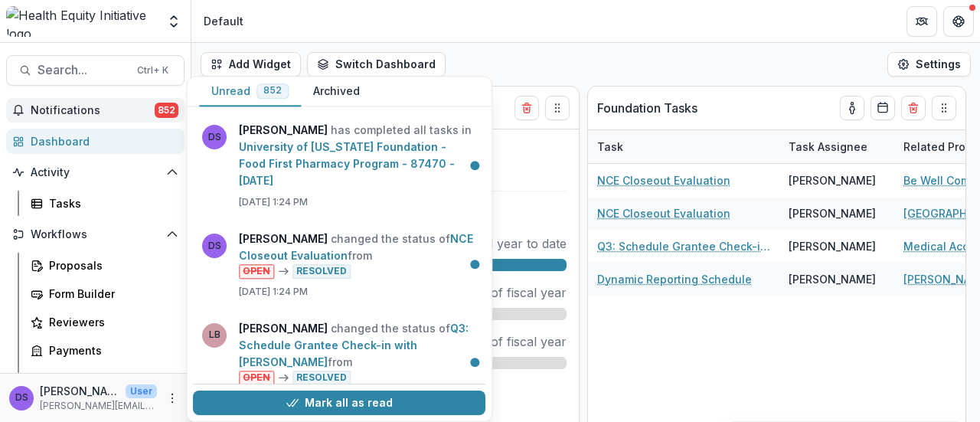 This screenshot has width=980, height=422. Describe the element at coordinates (852, 108) in the screenshot. I see `button: toggle-assigned-to-me` at that location.